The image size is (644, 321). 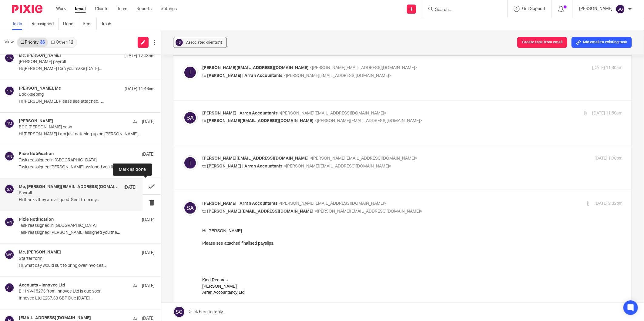 What do you see at coordinates (71, 42) in the screenshot?
I see `div: 12` at bounding box center [71, 42].